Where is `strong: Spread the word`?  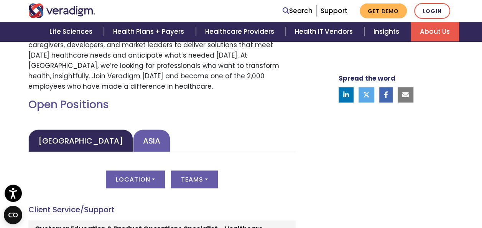
strong: Spread the word is located at coordinates (367, 78).